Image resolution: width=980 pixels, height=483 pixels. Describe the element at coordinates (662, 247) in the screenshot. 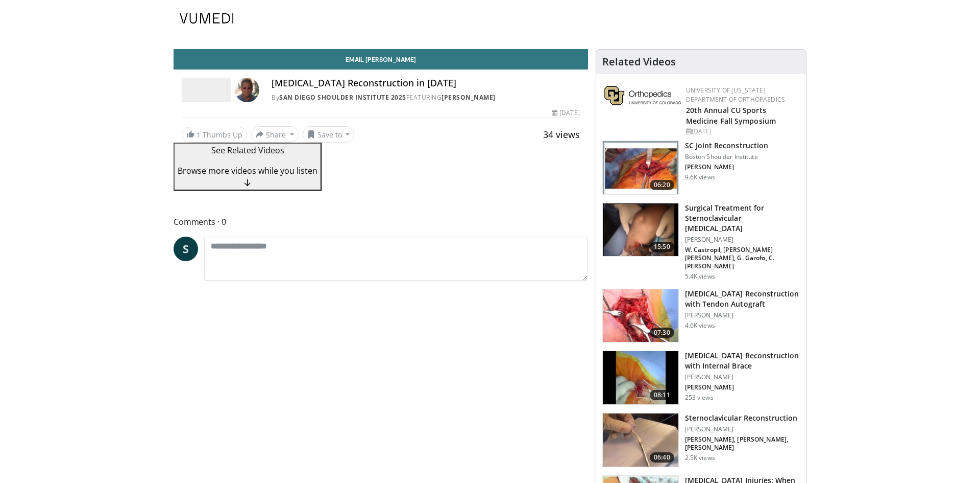

I see `span: 15:50` at that location.